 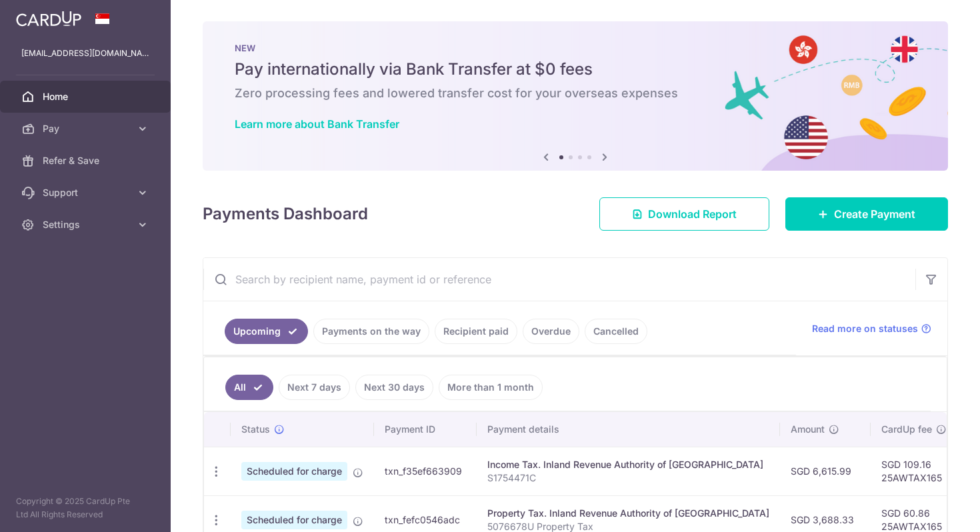 What do you see at coordinates (907, 429) in the screenshot?
I see `span: CardUp fee` at bounding box center [907, 429].